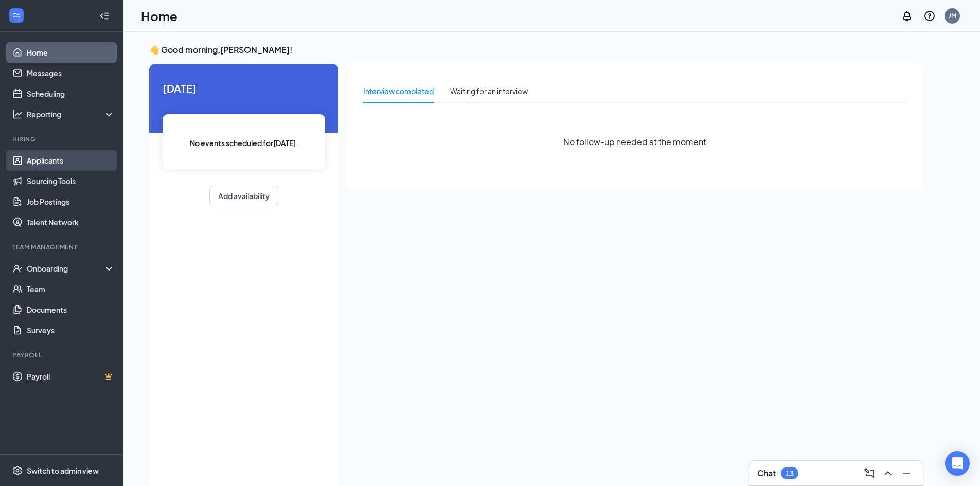  What do you see at coordinates (71, 114) in the screenshot?
I see `div: Reporting` at bounding box center [71, 114].